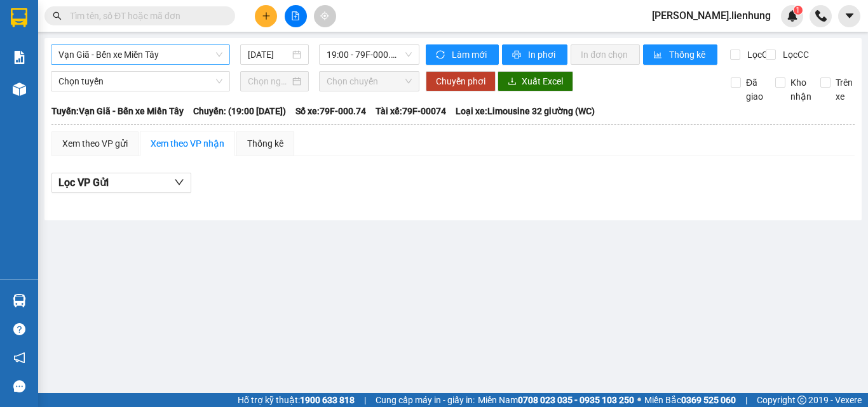 The height and width of the screenshot is (407, 868). I want to click on span: Lọc CC, so click(794, 55).